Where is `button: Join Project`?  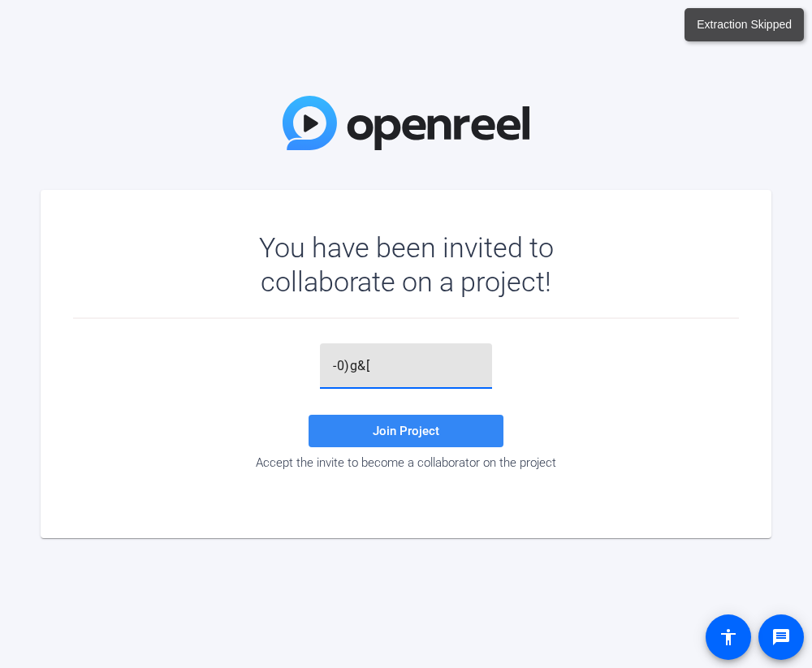
button: Join Project is located at coordinates (406, 431).